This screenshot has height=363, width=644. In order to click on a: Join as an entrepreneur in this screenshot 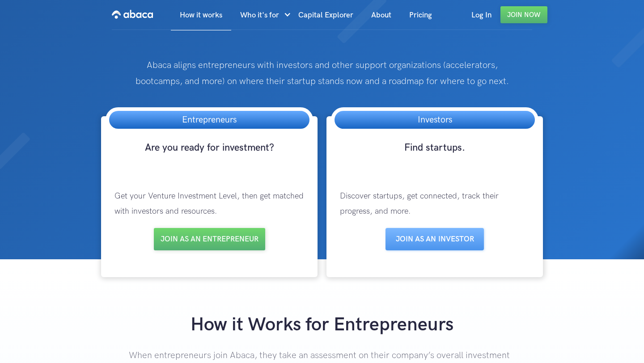, I will do `click(209, 239)`.